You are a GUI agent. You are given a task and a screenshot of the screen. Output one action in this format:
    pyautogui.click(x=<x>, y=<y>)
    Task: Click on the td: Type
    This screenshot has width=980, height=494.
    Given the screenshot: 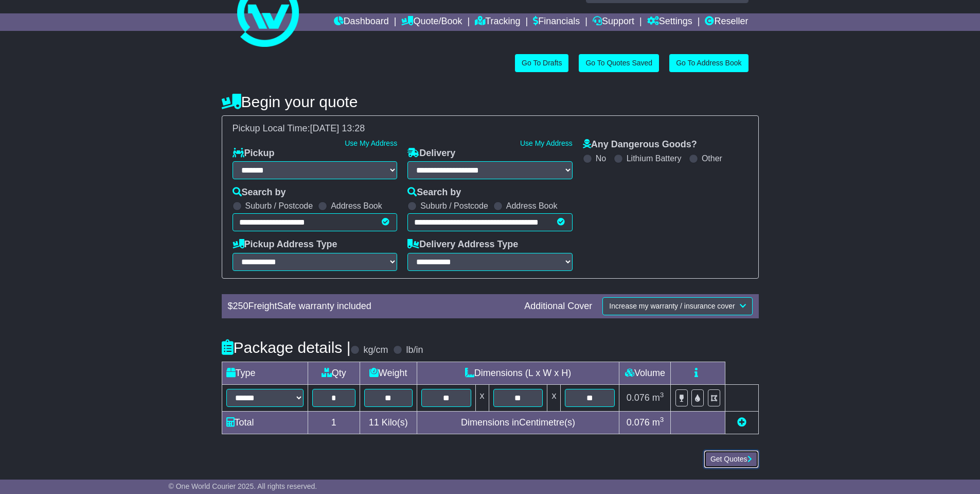 What is the action you would take?
    pyautogui.click(x=265, y=373)
    